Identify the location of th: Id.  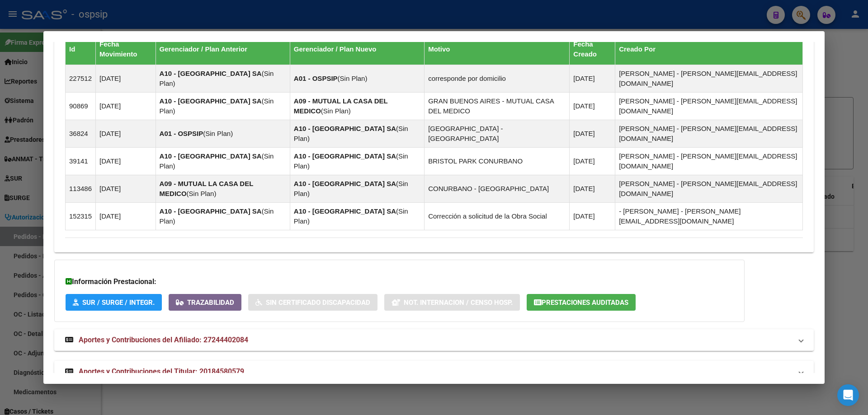
(80, 49).